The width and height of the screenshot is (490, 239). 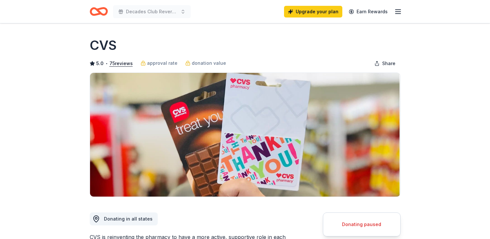 I want to click on span: donation value, so click(x=209, y=63).